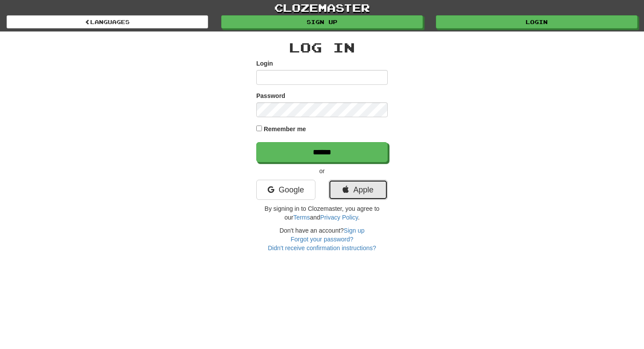  I want to click on a: Apple, so click(358, 190).